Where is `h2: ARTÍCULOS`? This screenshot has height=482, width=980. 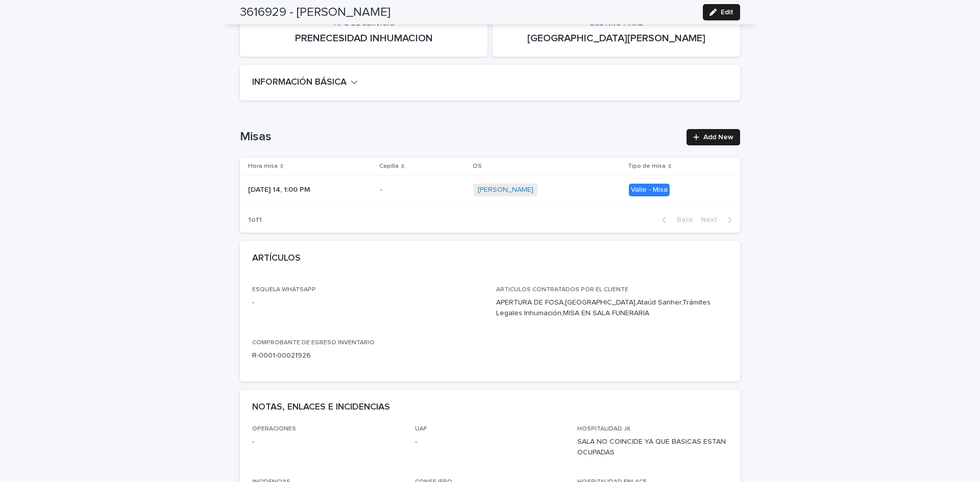
h2: ARTÍCULOS is located at coordinates (276, 259).